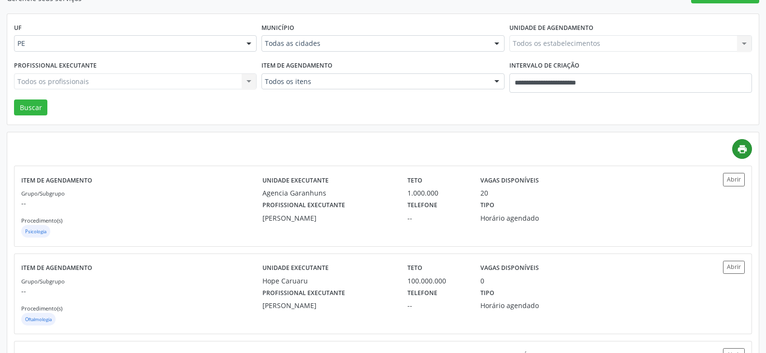  Describe the element at coordinates (278, 28) in the screenshot. I see `label: Município` at that location.